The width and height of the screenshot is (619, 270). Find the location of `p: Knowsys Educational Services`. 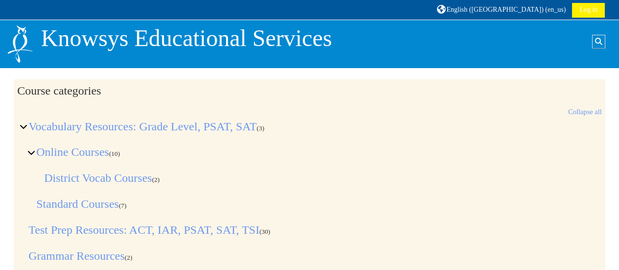

p: Knowsys Educational Services is located at coordinates (186, 38).